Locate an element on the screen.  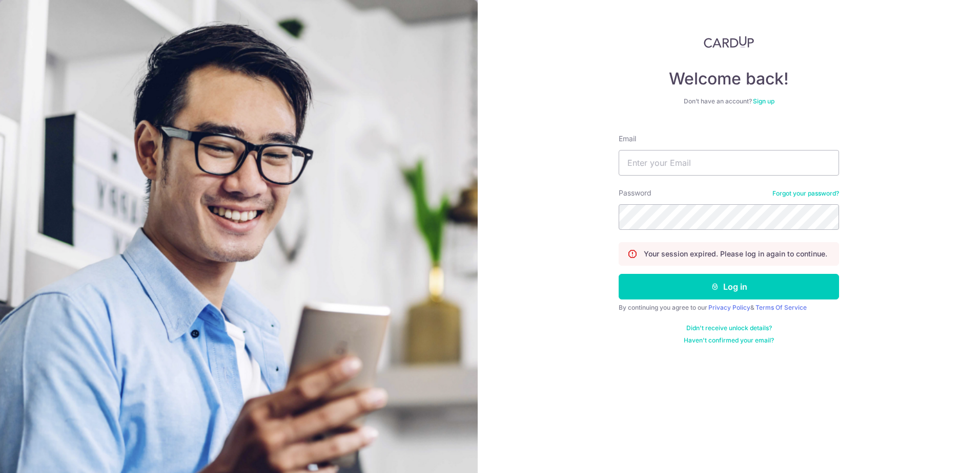
div: By continuing you agree to our & is located at coordinates (729, 307).